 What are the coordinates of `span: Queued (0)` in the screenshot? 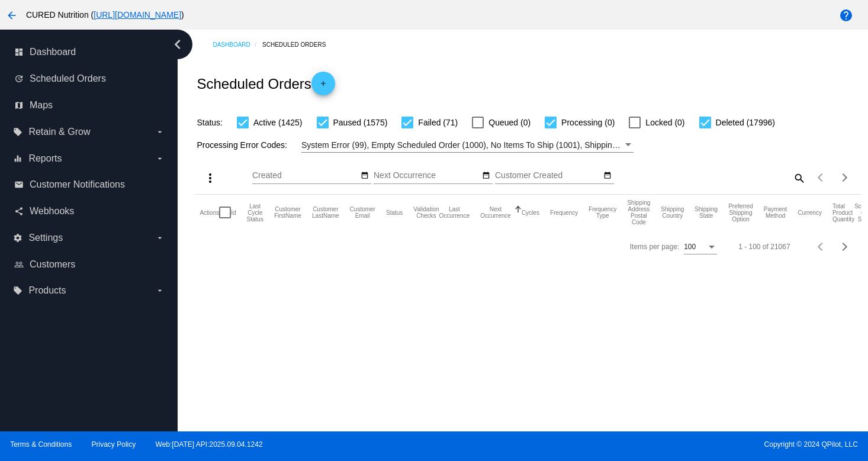 It's located at (509, 123).